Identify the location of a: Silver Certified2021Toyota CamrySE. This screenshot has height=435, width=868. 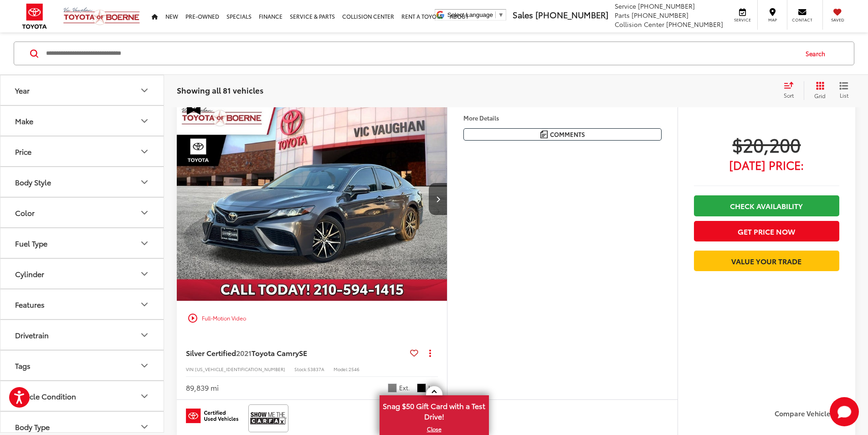
(296, 353).